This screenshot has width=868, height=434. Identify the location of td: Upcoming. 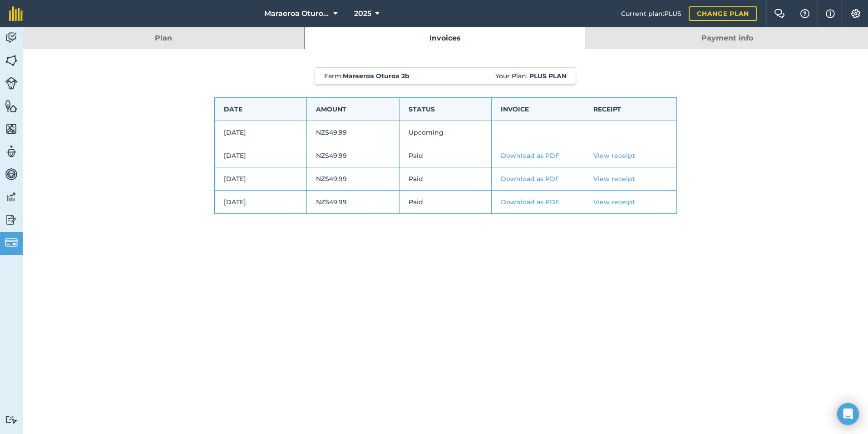
(446, 133).